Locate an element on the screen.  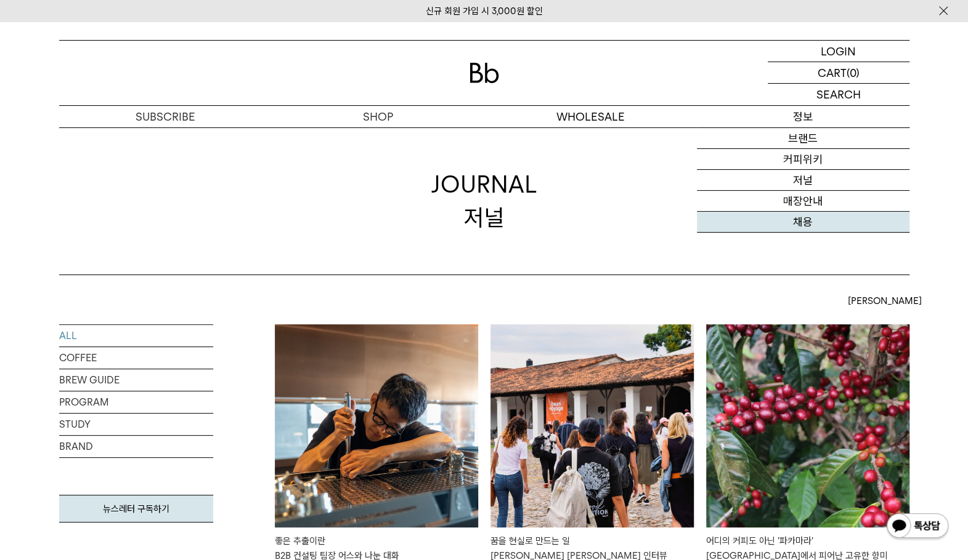
img: 좋은 추출이란B2B 컨설팅 팀장 어스와 나눈 대화 is located at coordinates (376, 426).